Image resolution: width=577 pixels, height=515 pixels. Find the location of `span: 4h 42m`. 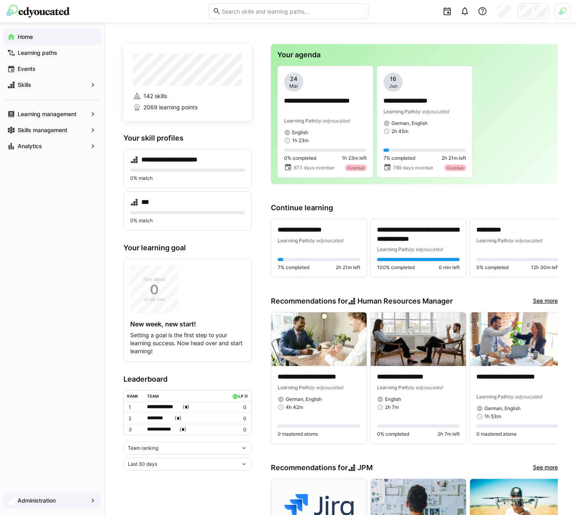

span: 4h 42m is located at coordinates (294, 408).